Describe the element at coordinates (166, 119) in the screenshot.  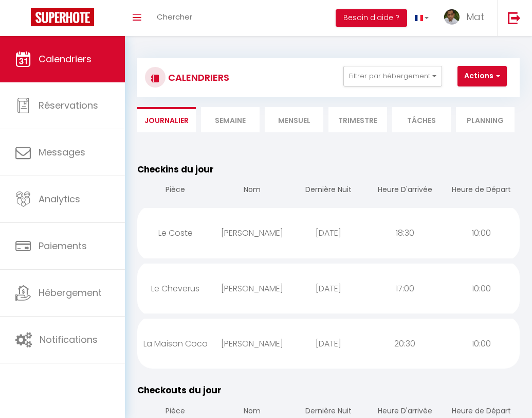
I see `li: Journalier` at that location.